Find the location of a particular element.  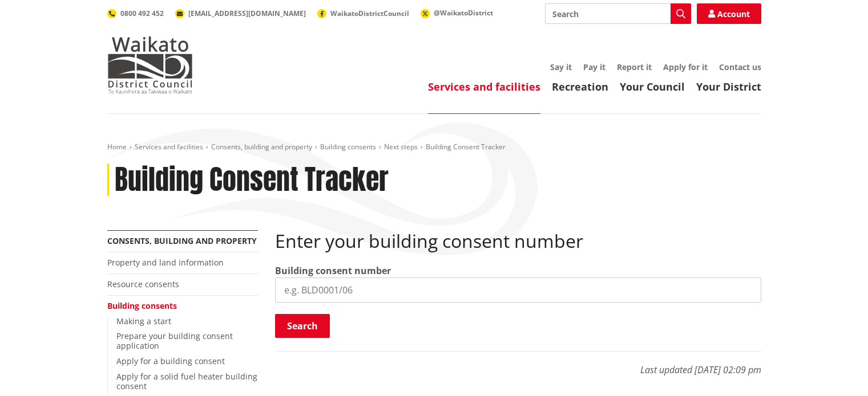

span: WaikatoDistrictCouncil is located at coordinates (370, 13).